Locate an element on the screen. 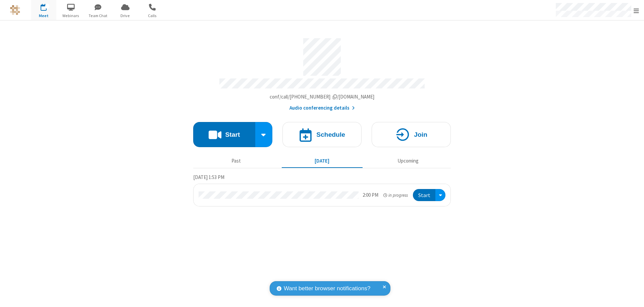  h4: Join is located at coordinates (421, 134).